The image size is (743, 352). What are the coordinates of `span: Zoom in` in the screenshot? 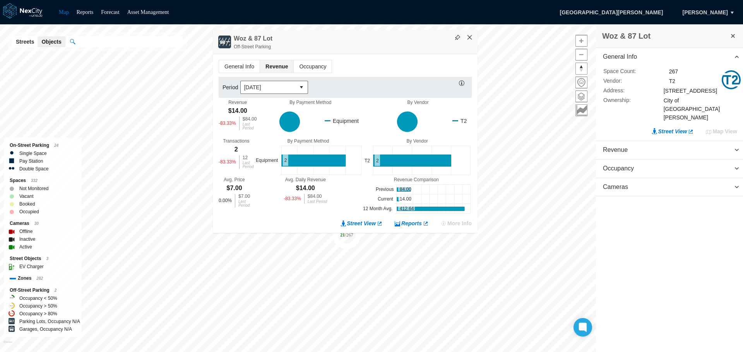 It's located at (581, 41).